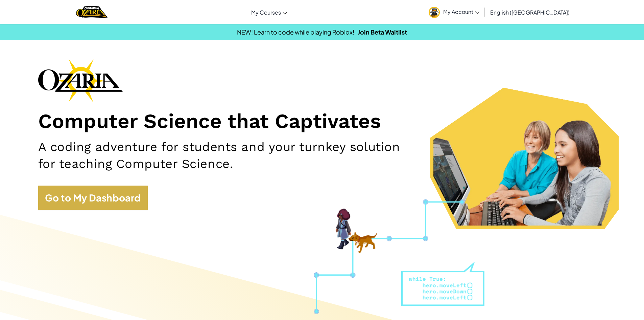 This screenshot has width=644, height=320. What do you see at coordinates (91, 12) in the screenshot?
I see `a: Ozaria by CodeCombat logo` at bounding box center [91, 12].